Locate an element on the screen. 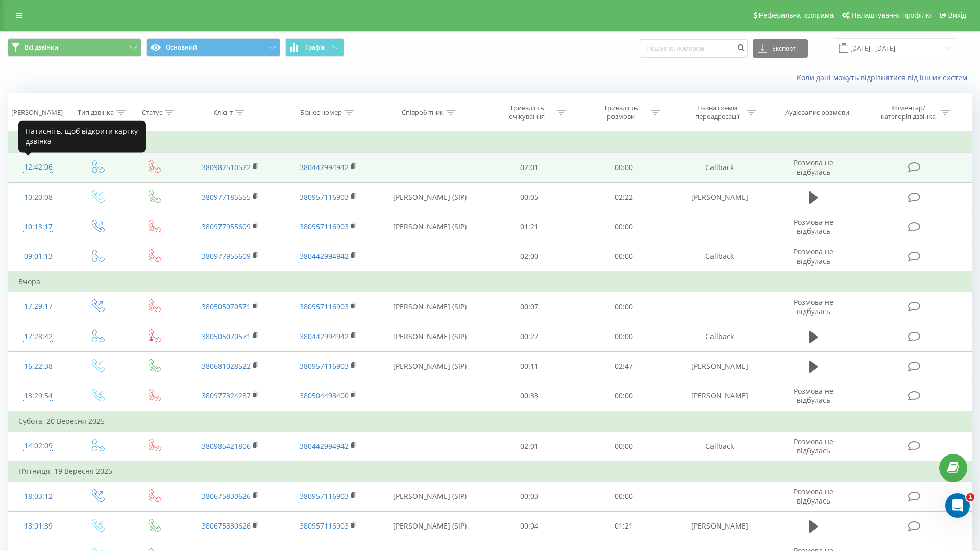 Image resolution: width=980 pixels, height=551 pixels. div: 18:03:12 is located at coordinates (39, 496).